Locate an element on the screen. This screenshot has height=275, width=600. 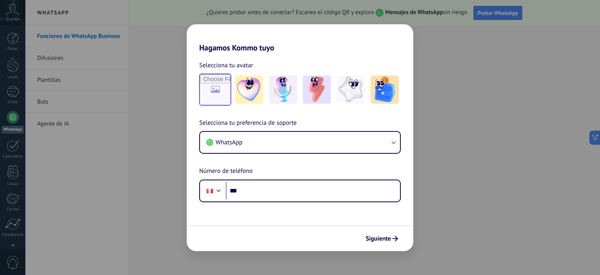
img: -5.jpeg is located at coordinates (385, 89).